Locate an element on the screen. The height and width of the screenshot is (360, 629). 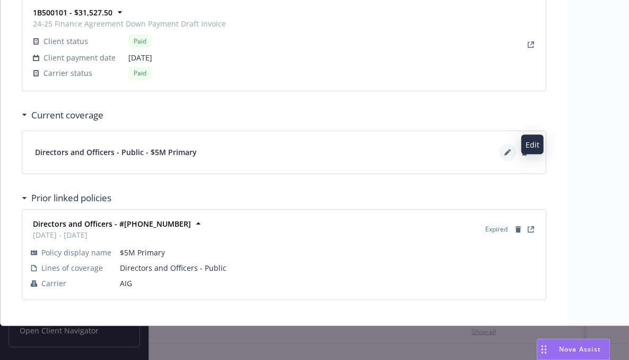
span: Carrier is located at coordinates (54, 283).